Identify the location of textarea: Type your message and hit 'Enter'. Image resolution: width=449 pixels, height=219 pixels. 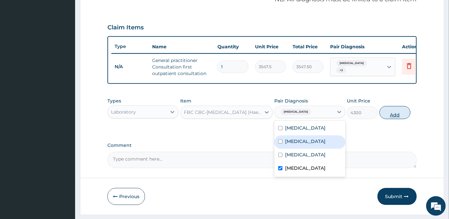
(64, 159).